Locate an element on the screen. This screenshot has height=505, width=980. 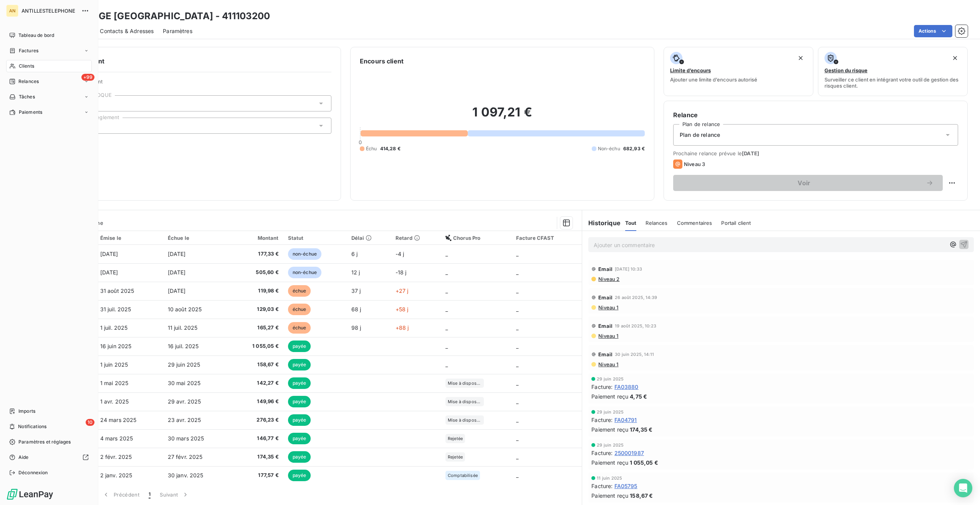
div: Émise le is located at coordinates (129, 238).